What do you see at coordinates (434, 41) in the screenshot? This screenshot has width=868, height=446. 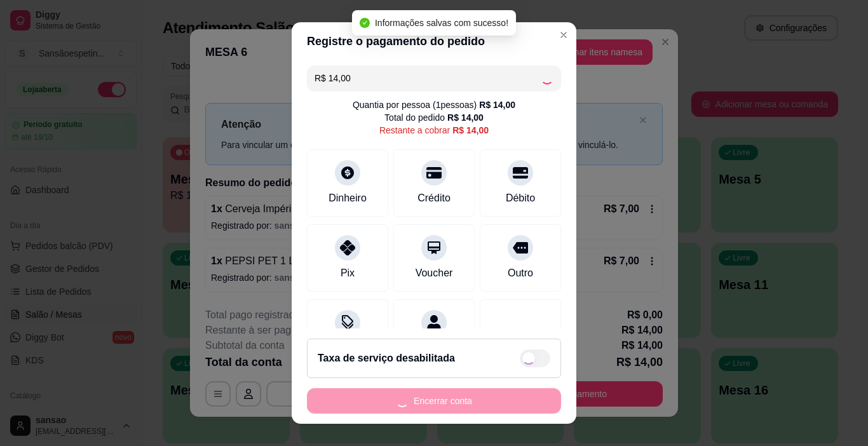 I see `header: Registre o pagamento do pedido` at bounding box center [434, 41].